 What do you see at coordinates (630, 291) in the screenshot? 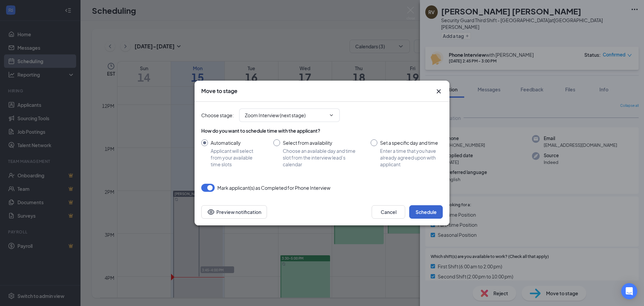
I see `div: Open Intercom Messenger` at bounding box center [630, 291].